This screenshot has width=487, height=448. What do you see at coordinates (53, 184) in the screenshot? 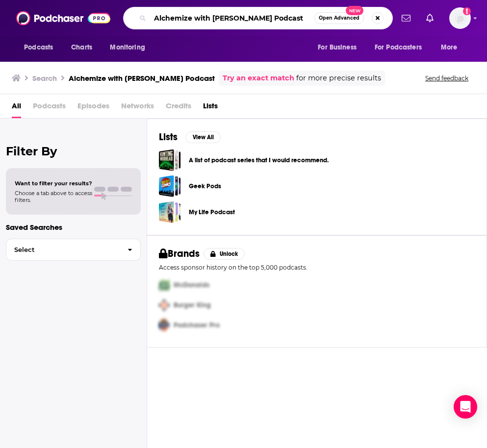
I see `span: Want to filter your results?` at bounding box center [53, 184].